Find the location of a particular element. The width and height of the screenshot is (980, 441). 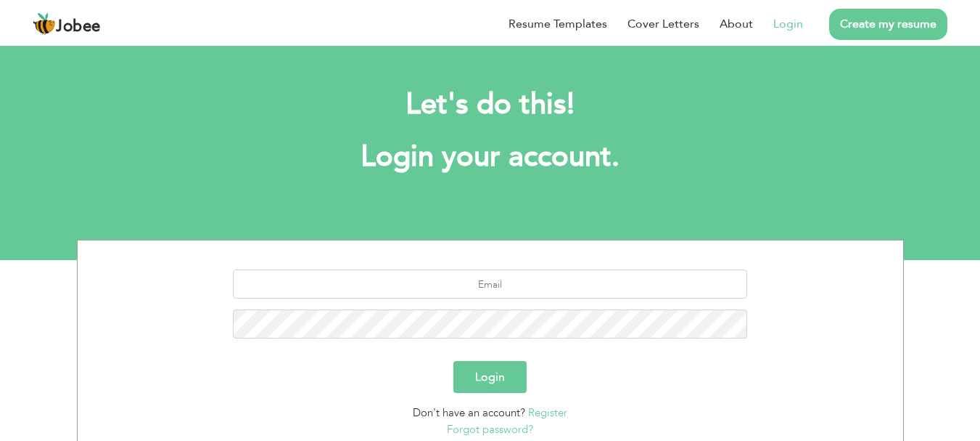

img: jobee.io is located at coordinates (44, 24).